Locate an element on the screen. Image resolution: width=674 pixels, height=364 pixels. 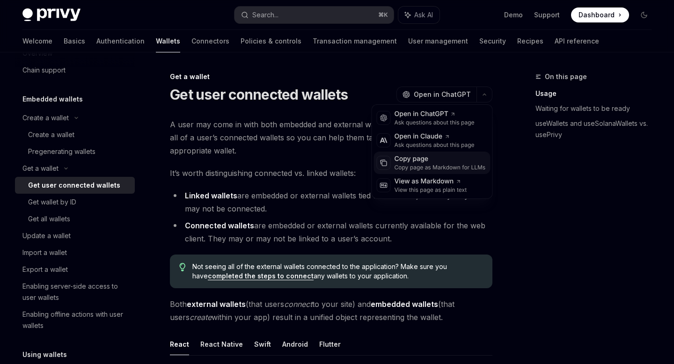
button: Swift is located at coordinates (262, 344).